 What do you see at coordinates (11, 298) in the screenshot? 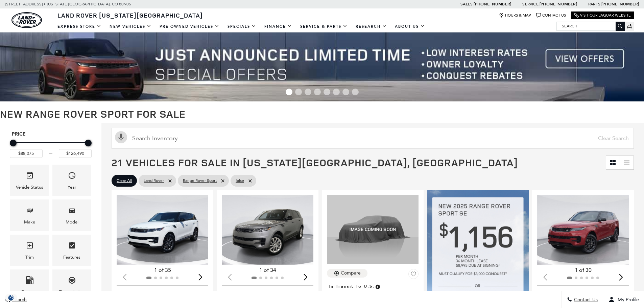
I see `section: Click to Open Cookie Consent Modal` at bounding box center [11, 298].